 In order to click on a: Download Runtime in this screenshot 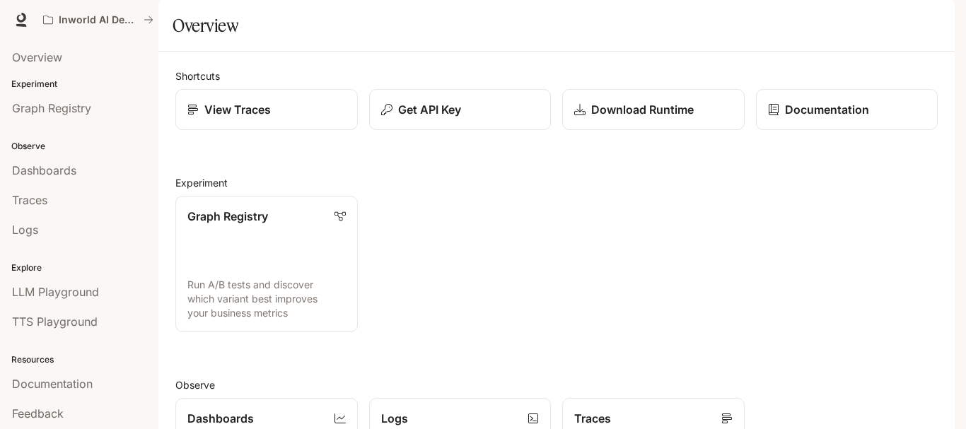, I will do `click(653, 110)`.